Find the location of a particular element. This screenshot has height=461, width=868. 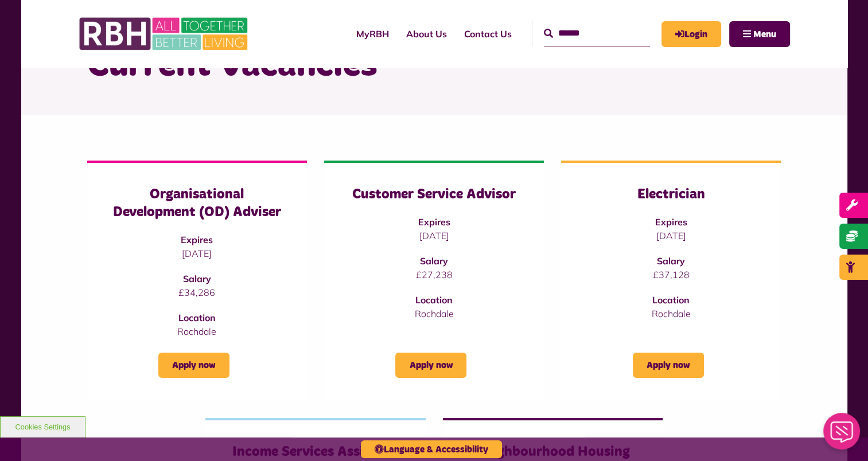

input: Search is located at coordinates (596, 33).